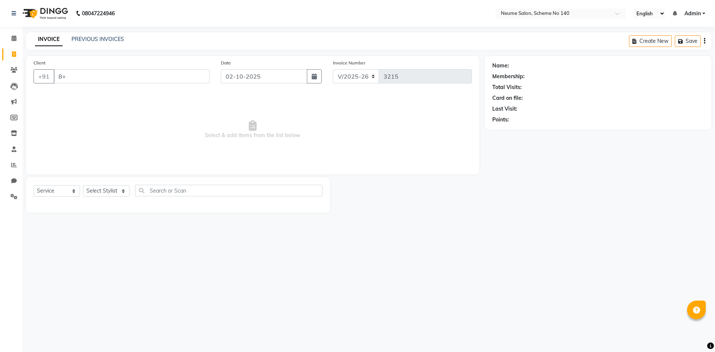  I want to click on div: Total Visits:, so click(507, 87).